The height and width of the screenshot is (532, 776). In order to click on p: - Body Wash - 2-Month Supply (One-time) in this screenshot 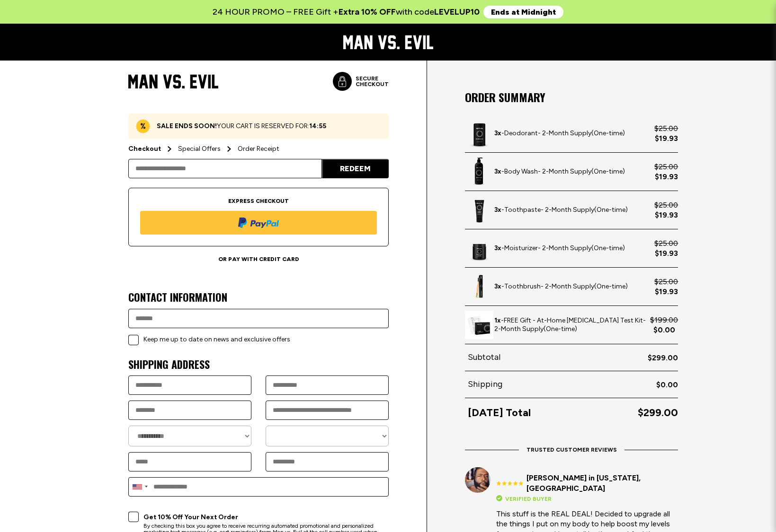, I will do `click(559, 172)`.